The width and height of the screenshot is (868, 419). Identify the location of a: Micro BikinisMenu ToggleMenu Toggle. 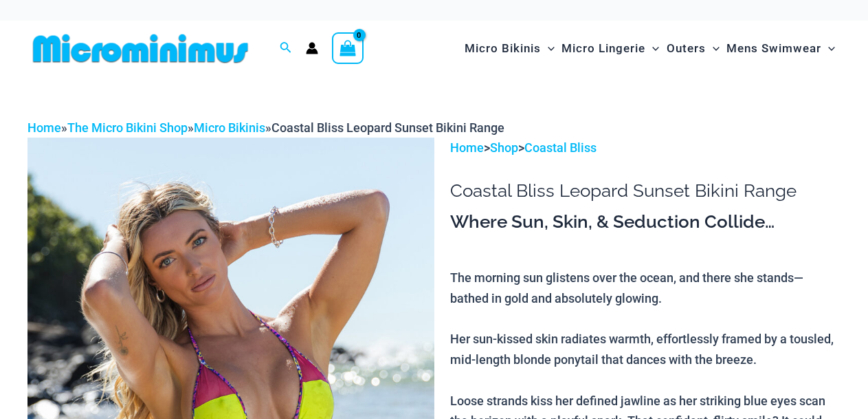
(510, 48).